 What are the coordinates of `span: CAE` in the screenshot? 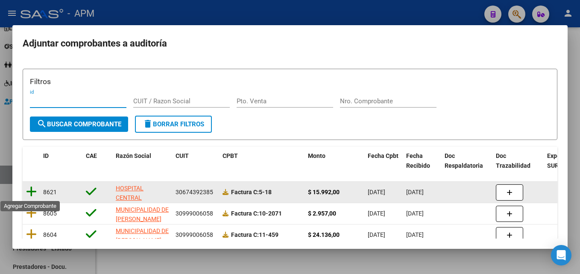 It's located at (91, 156).